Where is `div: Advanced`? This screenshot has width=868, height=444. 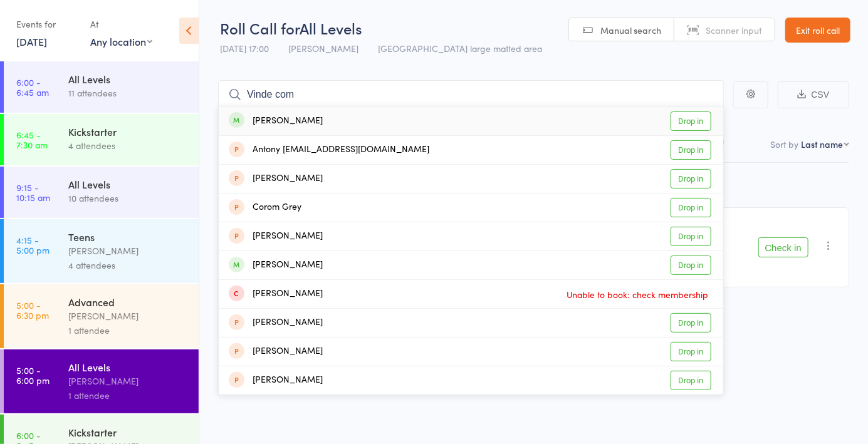
div: Advanced is located at coordinates (128, 302).